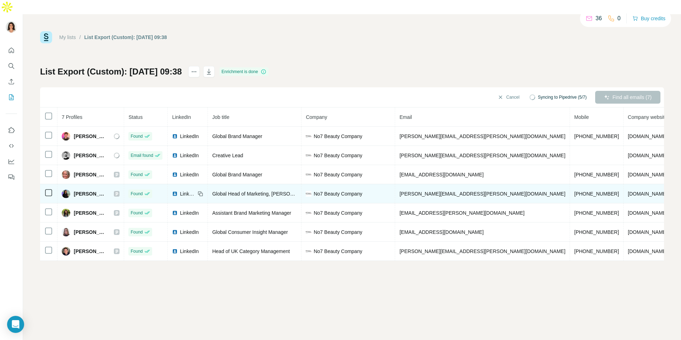 The image size is (681, 340). Describe the element at coordinates (221, 117) in the screenshot. I see `span: Job title` at that location.